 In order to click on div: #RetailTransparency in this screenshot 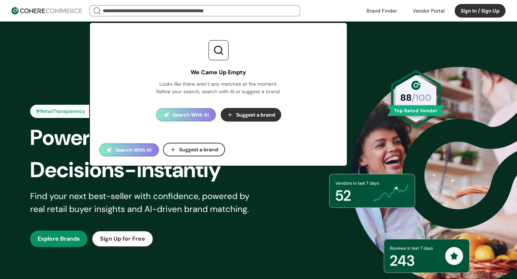, I will do `click(61, 111)`.